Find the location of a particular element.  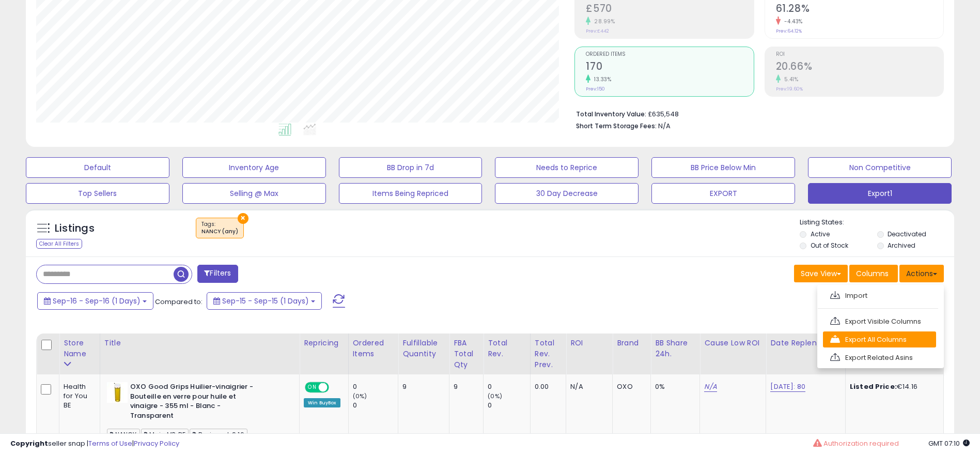

strong: Copyright is located at coordinates (29, 443).